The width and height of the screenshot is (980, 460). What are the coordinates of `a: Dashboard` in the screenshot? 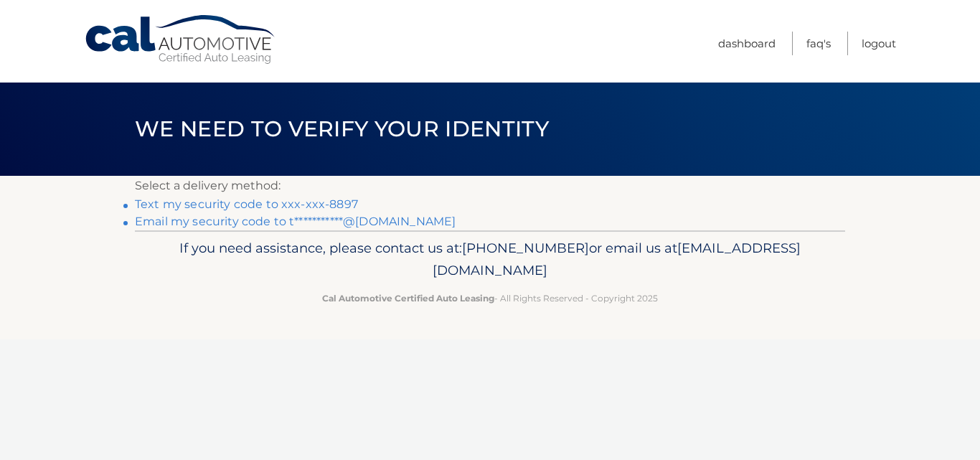 It's located at (747, 43).